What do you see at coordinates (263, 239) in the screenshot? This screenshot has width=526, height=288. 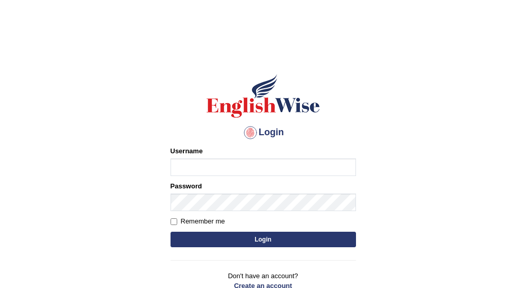 I see `button: Login` at bounding box center [263, 239].